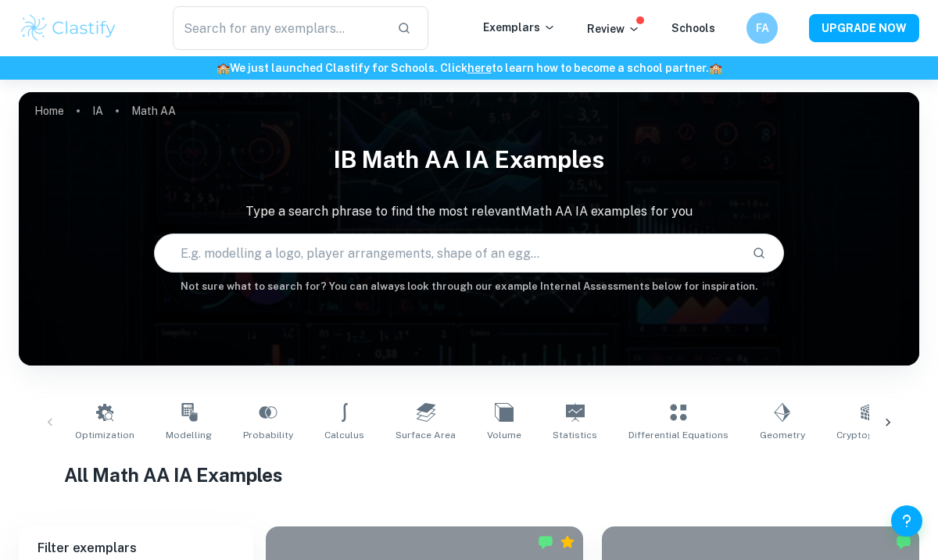 The image size is (938, 560). I want to click on h1: IB Math AA IA examples, so click(469, 160).